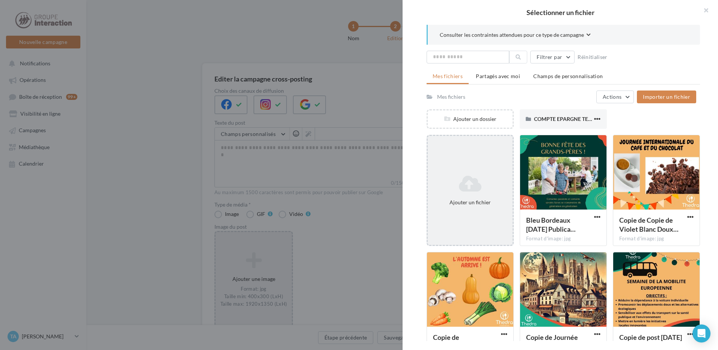  Describe the element at coordinates (615, 97) in the screenshot. I see `button: Actions` at that location.